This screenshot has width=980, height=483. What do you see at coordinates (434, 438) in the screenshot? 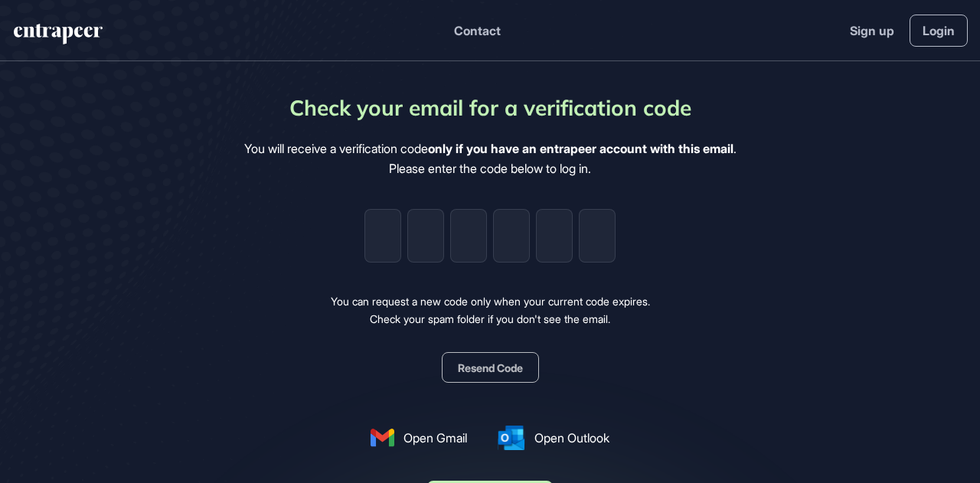
I see `span: Open Gmail` at bounding box center [434, 438].